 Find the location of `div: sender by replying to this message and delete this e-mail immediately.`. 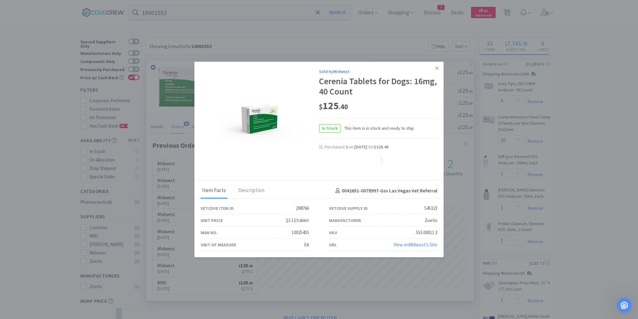

div: sender by replying to this message and delete this e-mail immediately. is located at coordinates (71, 115).